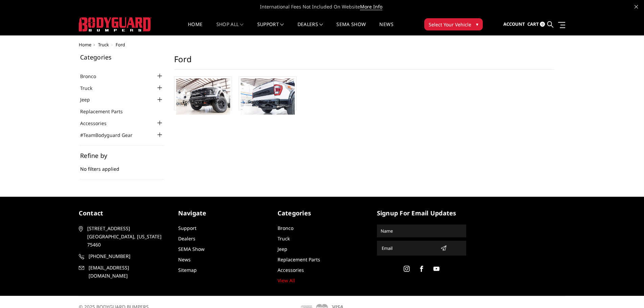  Describe the element at coordinates (115, 24) in the screenshot. I see `img: BODYGUARD BUMPERS` at that location.